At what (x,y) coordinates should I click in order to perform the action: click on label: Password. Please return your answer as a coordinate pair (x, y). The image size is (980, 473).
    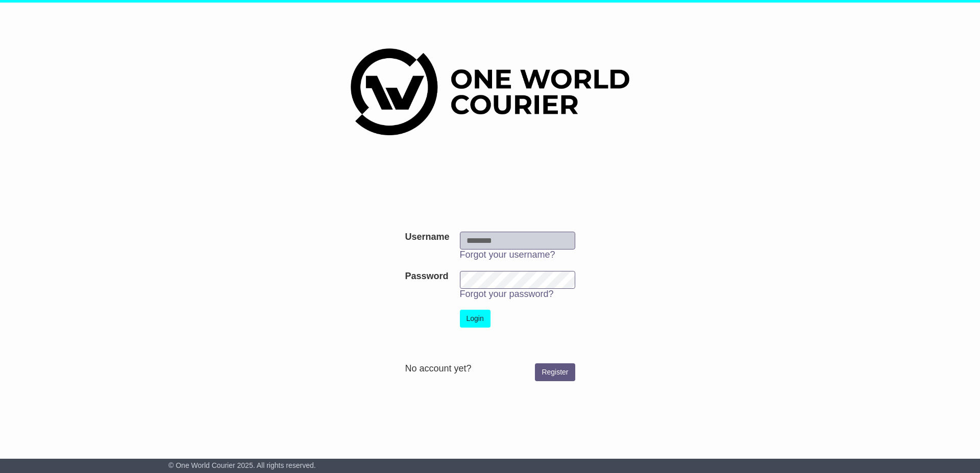
    Looking at the image, I should click on (426, 277).